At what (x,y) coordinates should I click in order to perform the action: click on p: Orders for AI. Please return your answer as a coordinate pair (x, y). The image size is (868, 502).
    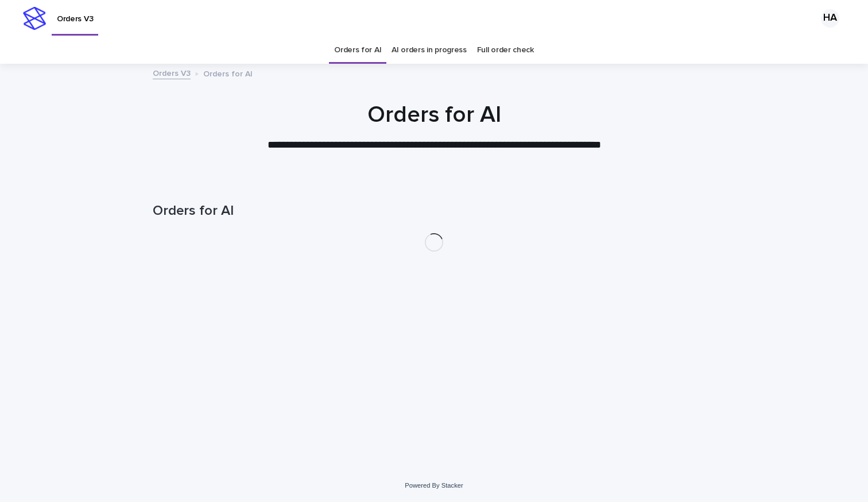
    Looking at the image, I should click on (228, 73).